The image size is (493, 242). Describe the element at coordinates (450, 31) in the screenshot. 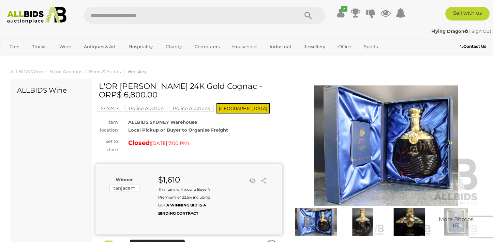

I see `strong: Flying Dragon` at that location.